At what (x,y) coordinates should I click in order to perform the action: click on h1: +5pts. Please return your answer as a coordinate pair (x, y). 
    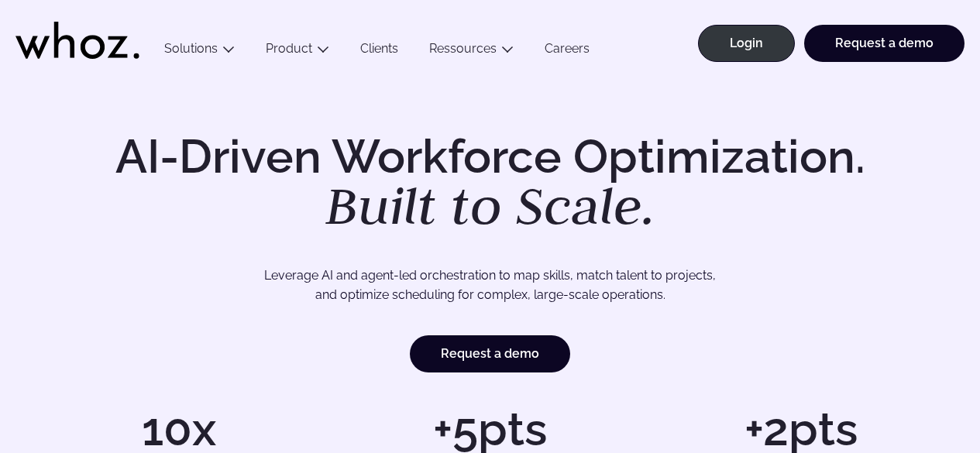
    Looking at the image, I should click on (490, 429).